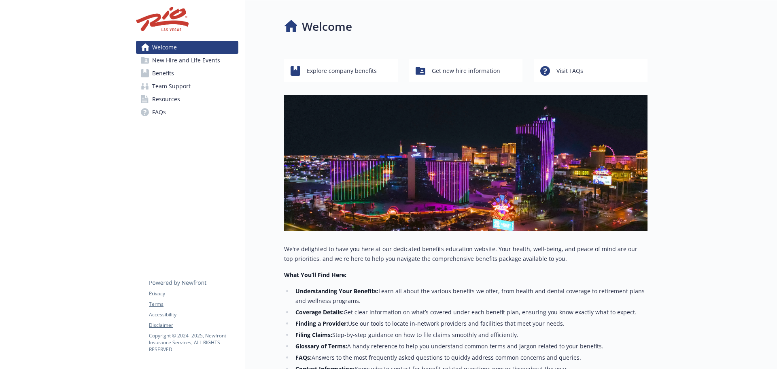 The width and height of the screenshot is (777, 369). Describe the element at coordinates (187, 47) in the screenshot. I see `a: Welcome` at that location.